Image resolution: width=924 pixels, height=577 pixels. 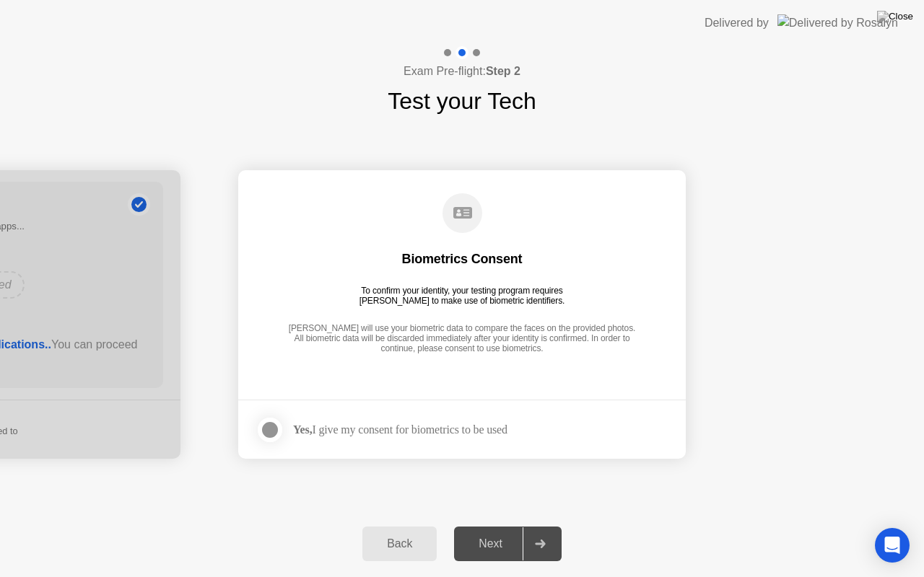 What do you see at coordinates (893, 546) in the screenshot?
I see `div: Open Intercom Messenger` at bounding box center [893, 546].